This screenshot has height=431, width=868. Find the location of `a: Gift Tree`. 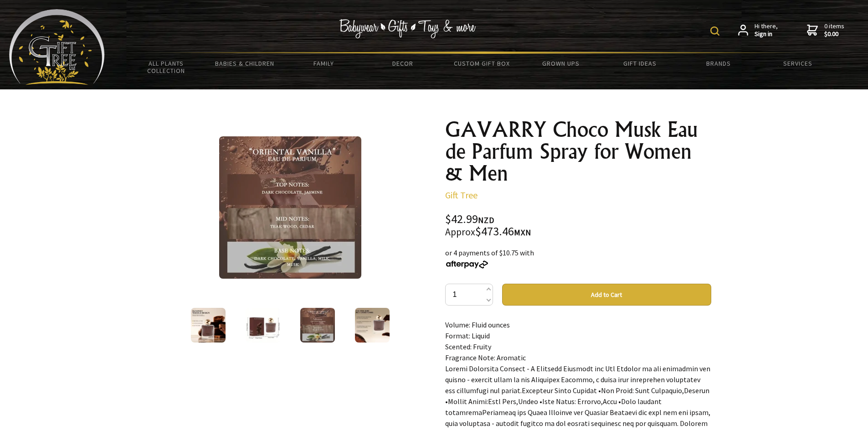

a: Gift Tree is located at coordinates (461, 194).